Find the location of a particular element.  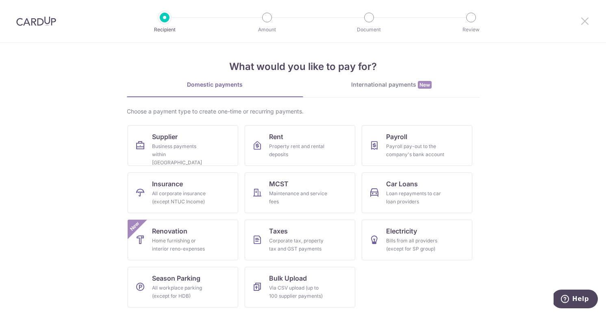

span: Taxes is located at coordinates (278, 231).